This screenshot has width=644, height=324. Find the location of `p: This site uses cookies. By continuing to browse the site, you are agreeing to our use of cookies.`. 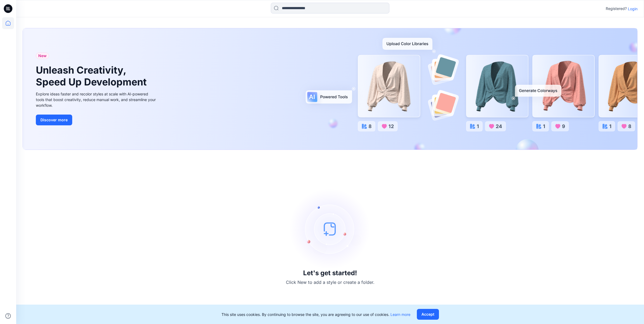

p: This site uses cookies. By continuing to browse the site, you are agreeing to our use of cookies. is located at coordinates (315, 314).